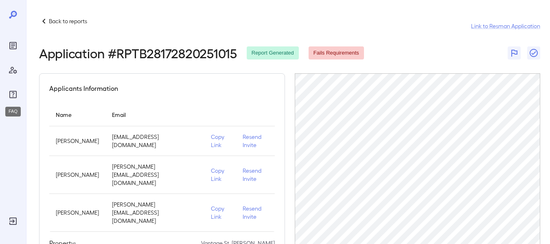  Describe the element at coordinates (13, 70) in the screenshot. I see `div: Manage Users` at that location.